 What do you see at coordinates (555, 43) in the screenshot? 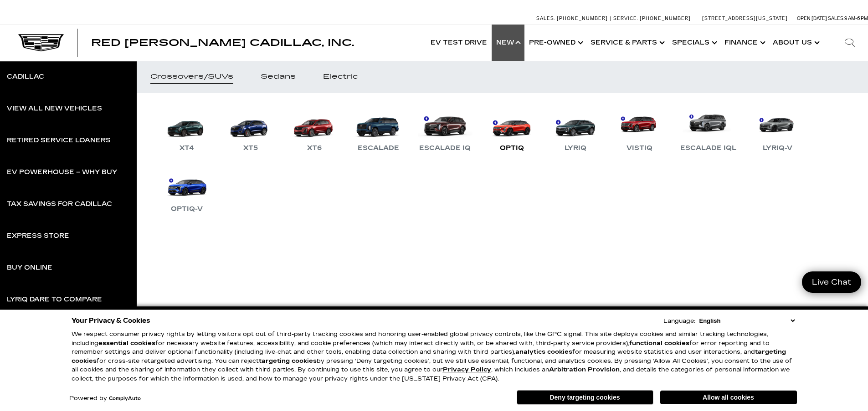
I see `a: Pre-Owned` at bounding box center [555, 43].